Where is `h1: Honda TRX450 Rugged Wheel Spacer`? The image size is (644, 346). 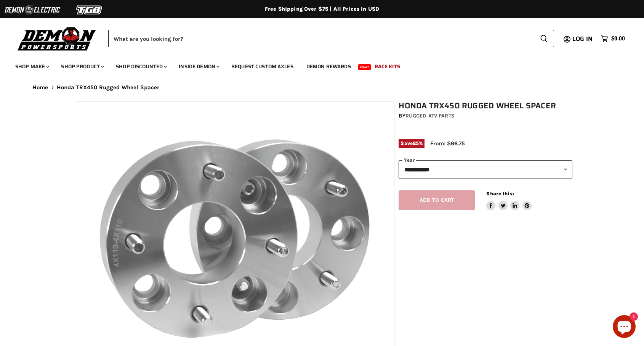 h1: Honda TRX450 Rugged Wheel Spacer is located at coordinates (485, 105).